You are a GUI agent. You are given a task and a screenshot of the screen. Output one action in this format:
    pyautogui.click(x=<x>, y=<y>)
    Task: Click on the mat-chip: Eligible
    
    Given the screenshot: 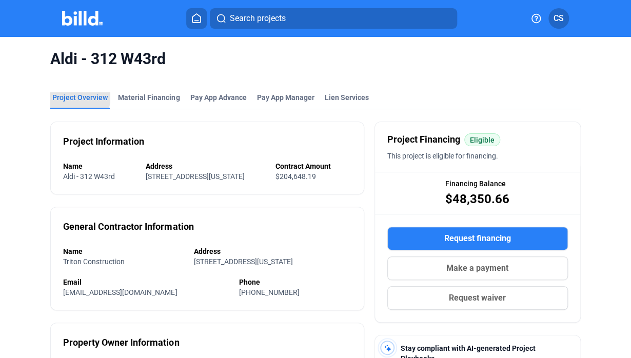 What is the action you would take?
    pyautogui.click(x=482, y=139)
    